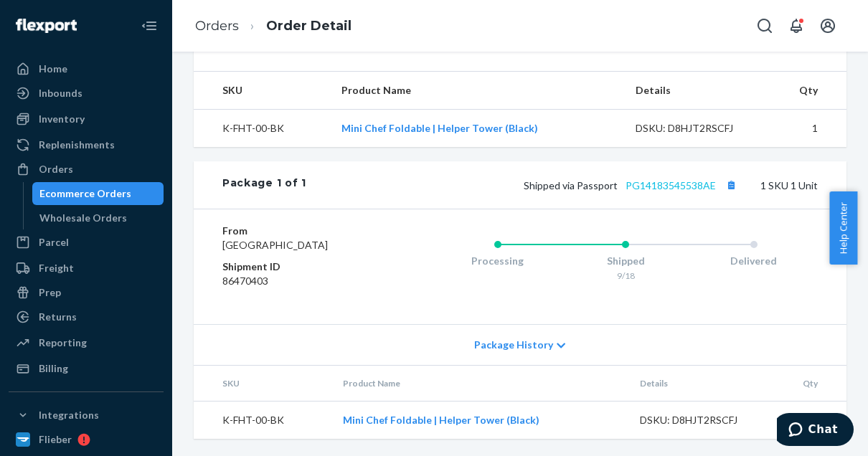  What do you see at coordinates (264, 185) in the screenshot?
I see `div: Package 1 of 1` at bounding box center [264, 185].